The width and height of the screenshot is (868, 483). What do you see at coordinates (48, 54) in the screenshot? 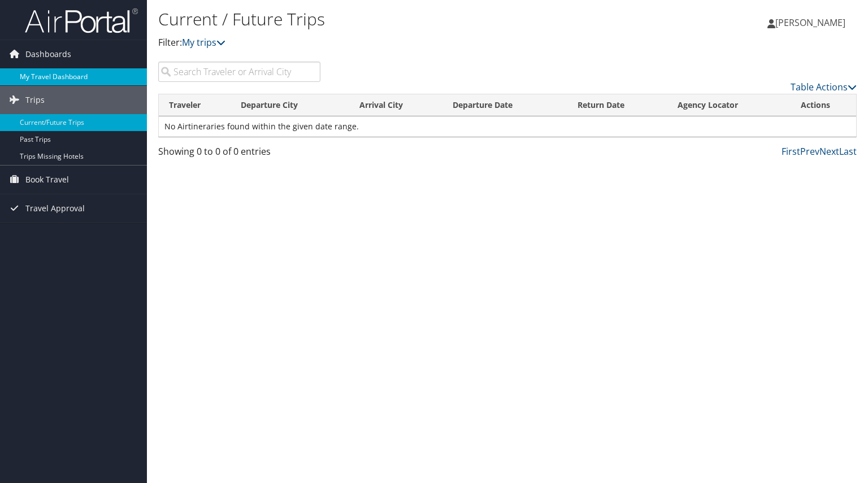
I see `span: Dashboards` at bounding box center [48, 54].